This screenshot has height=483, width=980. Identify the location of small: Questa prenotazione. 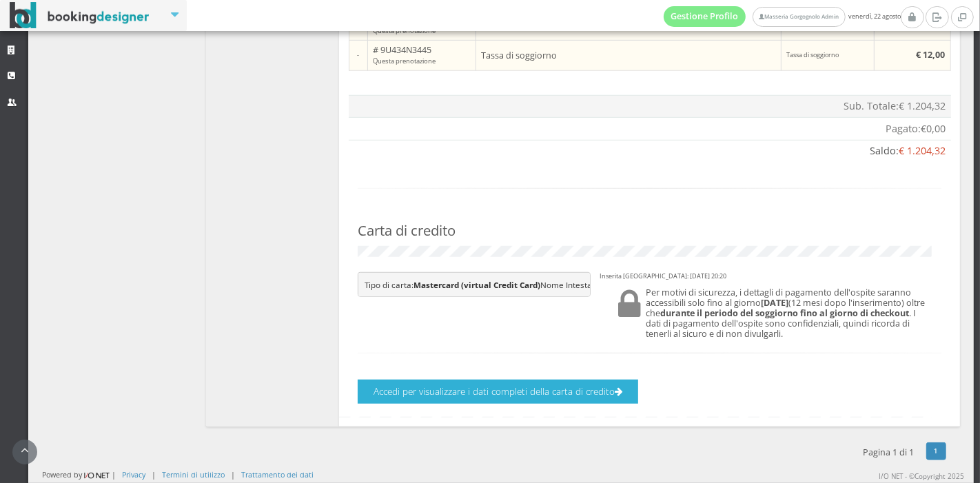
(404, 61).